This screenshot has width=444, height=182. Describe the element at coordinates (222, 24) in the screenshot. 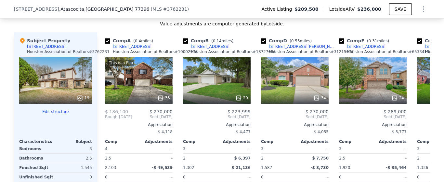

I see `div: Value adjustments are computer generated by Lotside .` at that location.